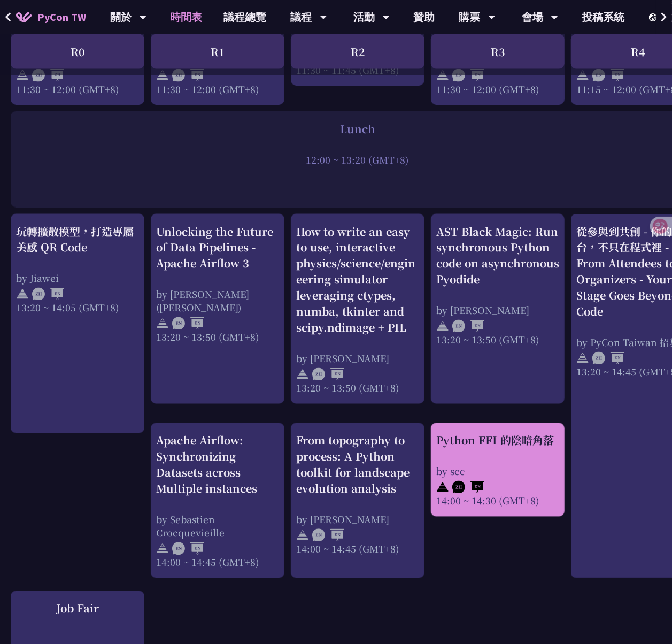 Image resolution: width=672 pixels, height=644 pixels. I want to click on img: Locale Icon, so click(655, 17).